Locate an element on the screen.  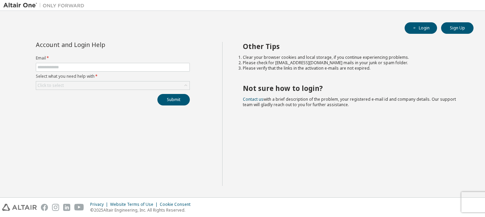
button: Login is located at coordinates (421, 28).